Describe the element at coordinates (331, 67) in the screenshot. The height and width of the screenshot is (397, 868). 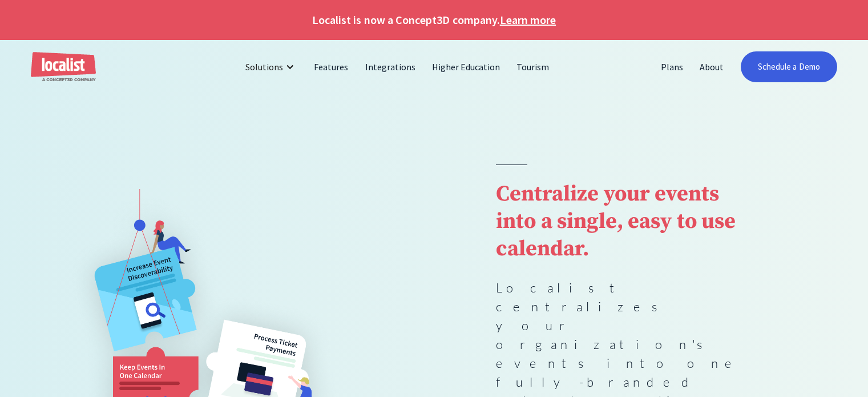
I see `a: Features` at that location.